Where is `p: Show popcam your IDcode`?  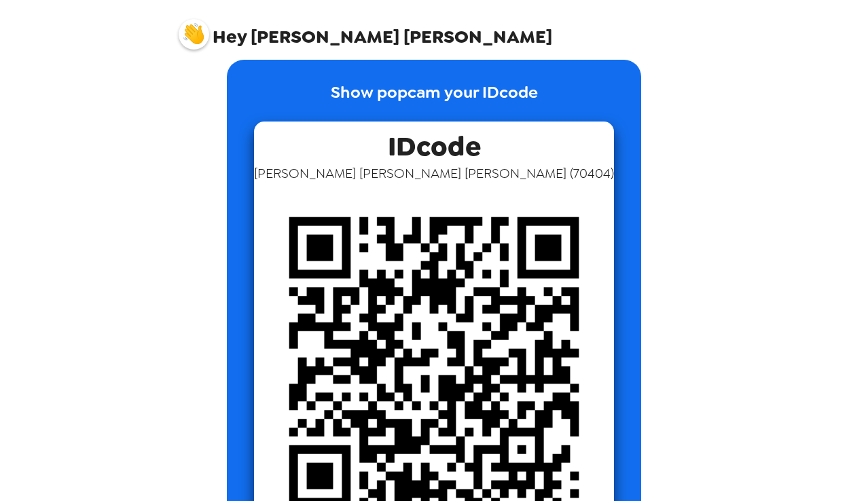 p: Show popcam your IDcode is located at coordinates (434, 100).